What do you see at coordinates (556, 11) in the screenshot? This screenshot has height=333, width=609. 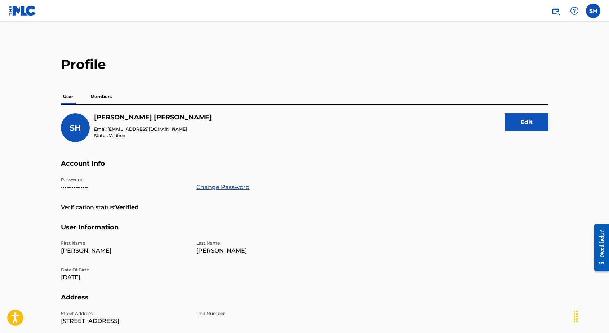 I see `a: Public Search` at bounding box center [556, 11].